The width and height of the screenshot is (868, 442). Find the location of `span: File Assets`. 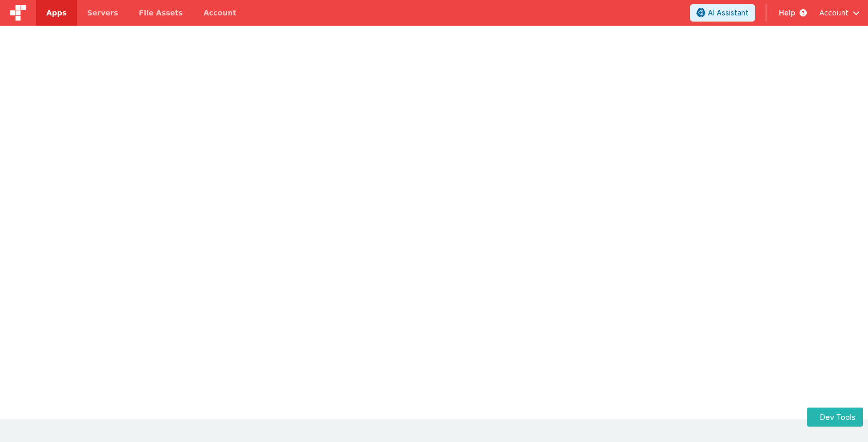

span: File Assets is located at coordinates (161, 13).